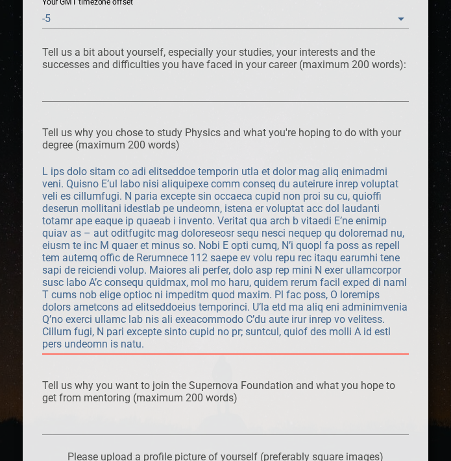 Image resolution: width=451 pixels, height=461 pixels. Describe the element at coordinates (226, 139) in the screenshot. I see `p: Tell us why you chose to study Physics and what you're hoping to do with your degree (maximum 200...` at that location.